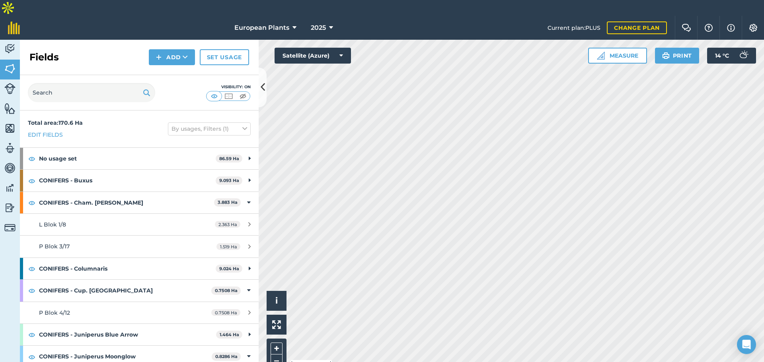  Describe the element at coordinates (229, 335) in the screenshot. I see `strong: 1.464 Ha` at that location.